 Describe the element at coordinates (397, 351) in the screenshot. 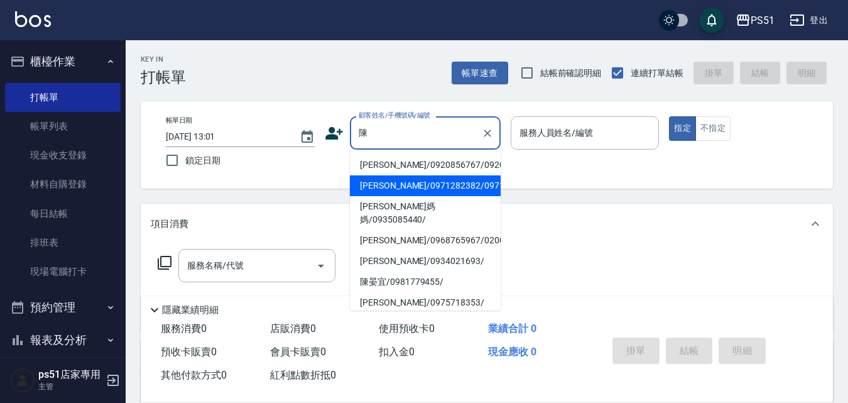

I see `span: 扣入金 0` at that location.